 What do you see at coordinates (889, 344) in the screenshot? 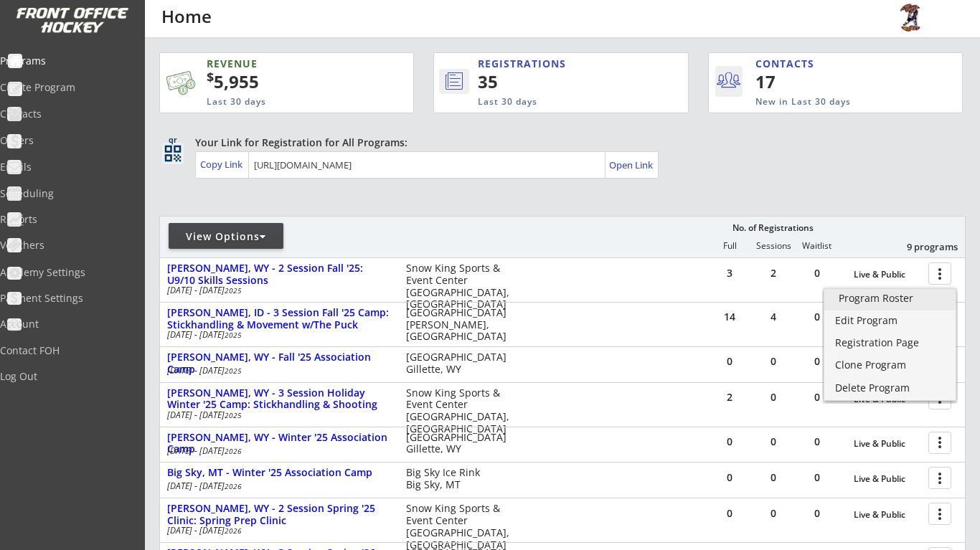
I see `a: Registration Page` at bounding box center [889, 344].